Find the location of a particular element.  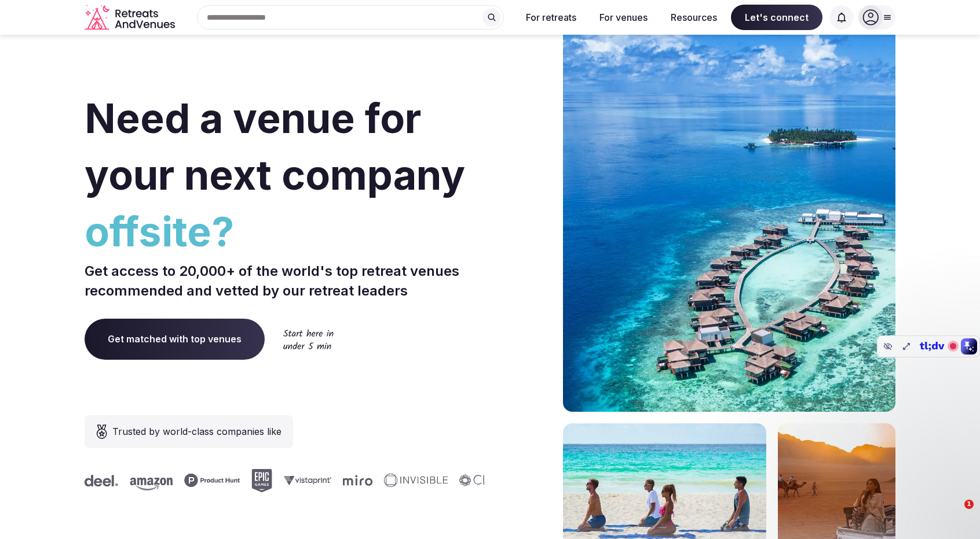

button: Resources is located at coordinates (694, 17).